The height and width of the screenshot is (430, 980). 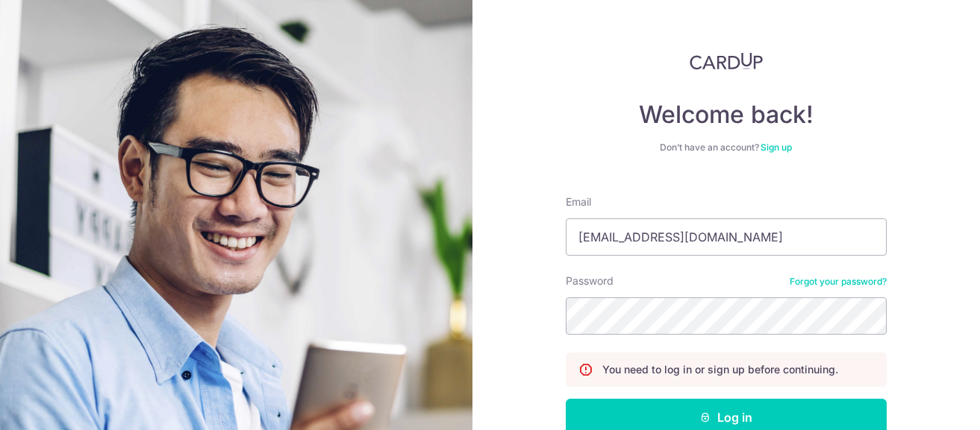 What do you see at coordinates (727, 148) in the screenshot?
I see `div: Don’t have an account?` at bounding box center [727, 148].